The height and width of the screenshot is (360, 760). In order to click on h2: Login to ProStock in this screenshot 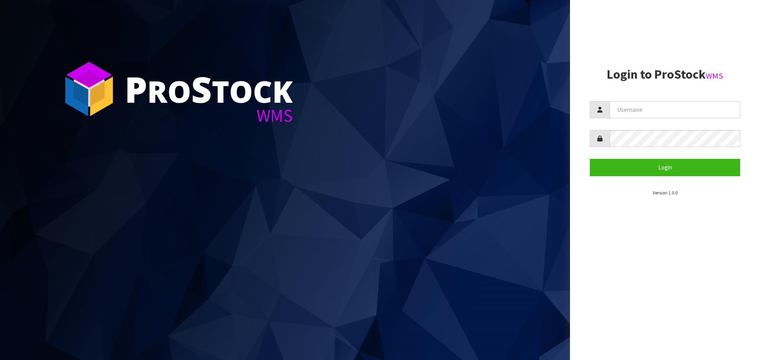, I will do `click(665, 74)`.